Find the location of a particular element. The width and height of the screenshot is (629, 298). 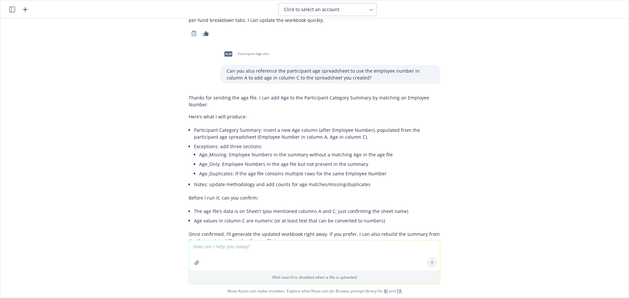

a: BI is located at coordinates (386, 291).